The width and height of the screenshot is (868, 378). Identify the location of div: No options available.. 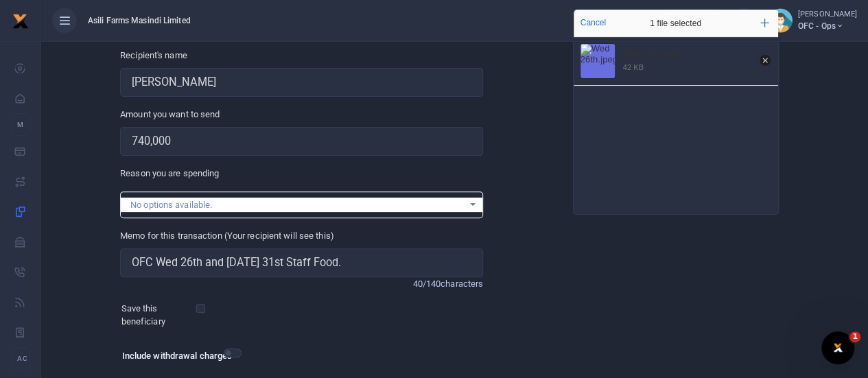
(296, 205).